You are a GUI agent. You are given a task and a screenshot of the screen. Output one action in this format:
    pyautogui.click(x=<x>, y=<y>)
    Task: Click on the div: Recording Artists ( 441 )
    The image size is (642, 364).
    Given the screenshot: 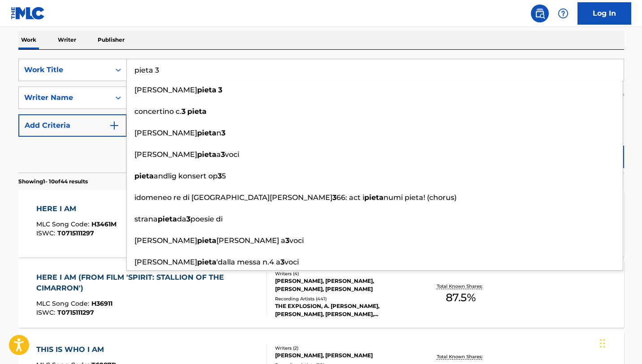 What is the action you would take?
    pyautogui.click(x=343, y=299)
    